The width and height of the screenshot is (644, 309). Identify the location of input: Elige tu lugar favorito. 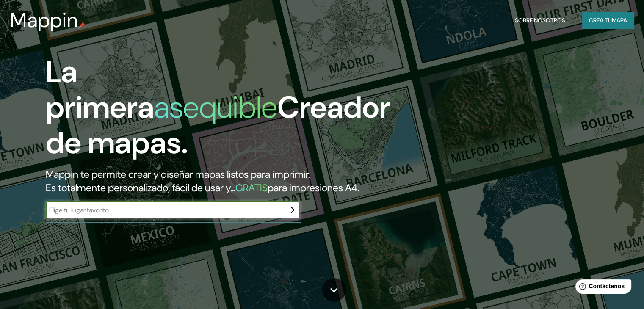
(164, 210).